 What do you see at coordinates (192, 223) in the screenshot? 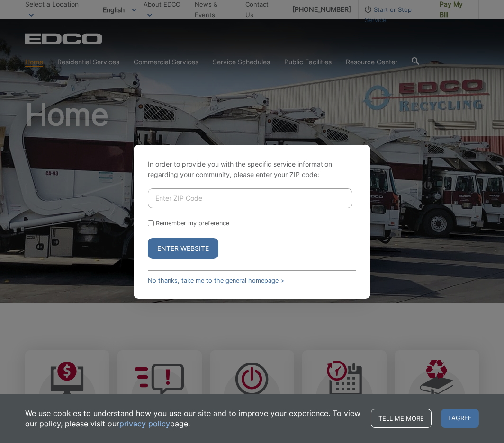
I see `label: Remember my preference` at bounding box center [192, 223].